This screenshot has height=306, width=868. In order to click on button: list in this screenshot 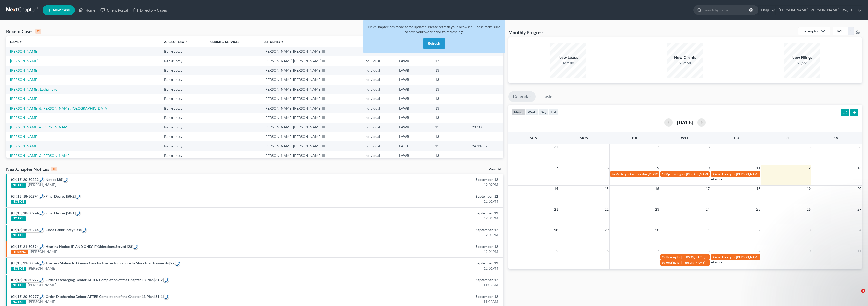, I will do `click(554, 112)`.